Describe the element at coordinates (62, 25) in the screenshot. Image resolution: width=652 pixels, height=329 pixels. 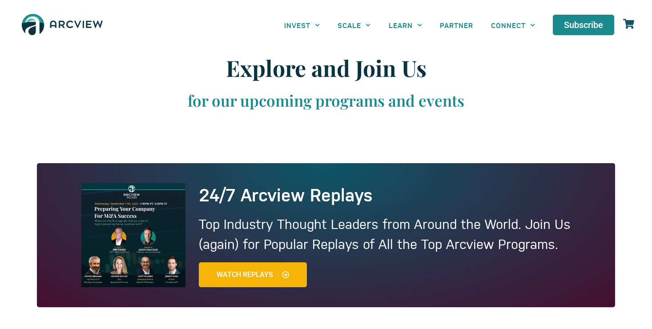
I see `img: The Arcview Group` at that location.